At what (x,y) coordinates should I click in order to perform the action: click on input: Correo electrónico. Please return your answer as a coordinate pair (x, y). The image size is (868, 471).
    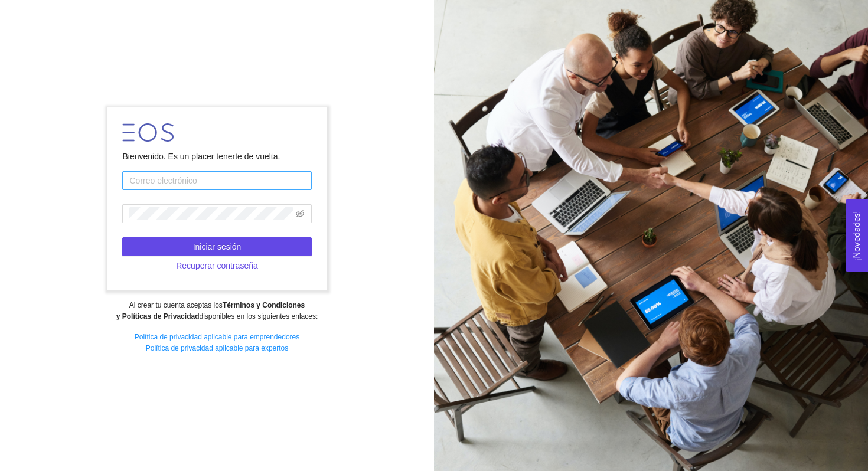
    Looking at the image, I should click on (217, 181).